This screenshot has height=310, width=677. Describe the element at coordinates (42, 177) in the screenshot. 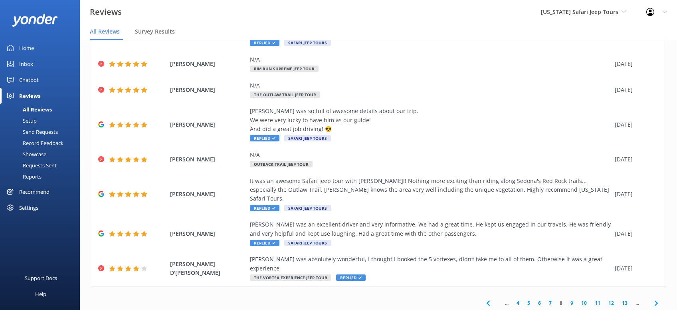

I see `a: Reports` at that location.